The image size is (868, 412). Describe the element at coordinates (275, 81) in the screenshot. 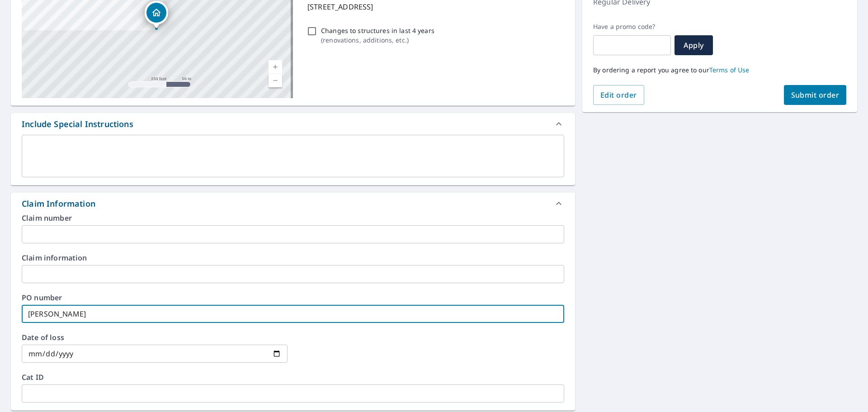

I see `a: Current Level 17, Zoom Out` at that location.